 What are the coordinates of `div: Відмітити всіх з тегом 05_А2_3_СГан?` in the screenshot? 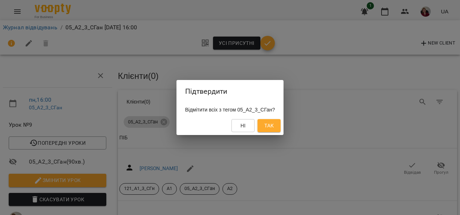 It's located at (230, 110).